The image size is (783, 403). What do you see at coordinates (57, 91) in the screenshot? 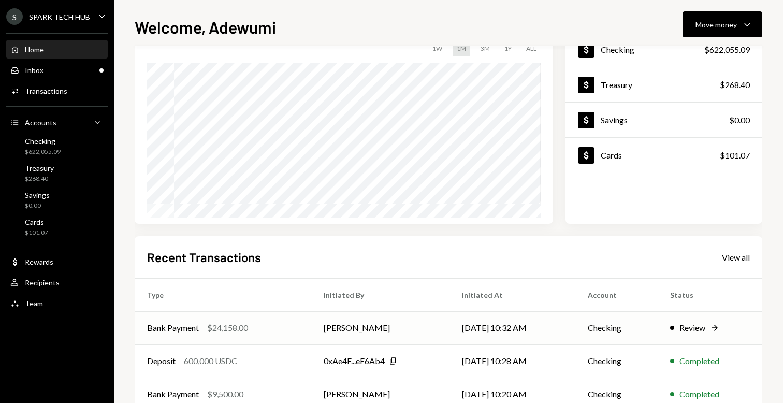
I see `a: Transactions` at bounding box center [57, 91].